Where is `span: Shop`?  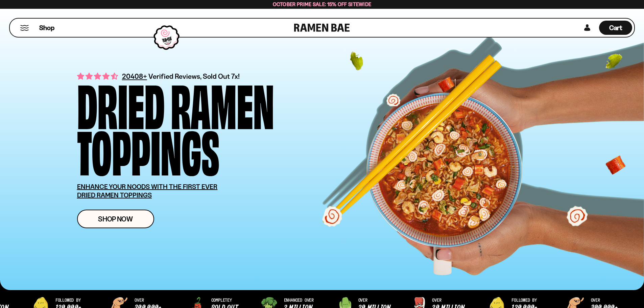
span: Shop is located at coordinates (47, 28).